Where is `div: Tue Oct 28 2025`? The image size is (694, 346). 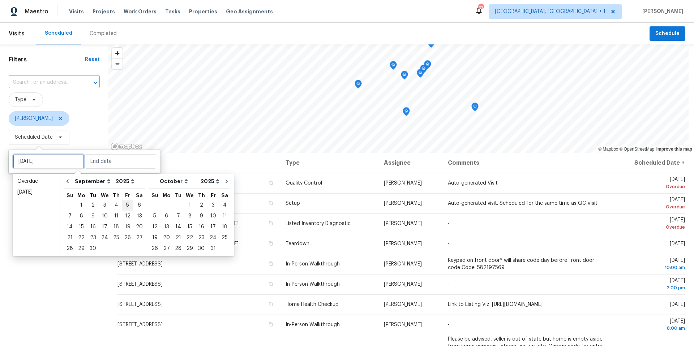 div: Tue Oct 28 2025 is located at coordinates (178, 249).